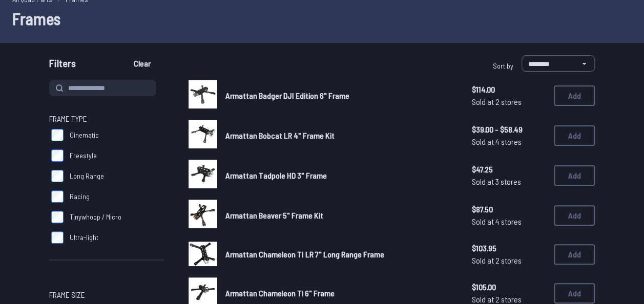 The height and width of the screenshot is (304, 644). What do you see at coordinates (340, 136) in the screenshot?
I see `a: Armattan Bobcat LR 4" Frame Kit` at bounding box center [340, 136].